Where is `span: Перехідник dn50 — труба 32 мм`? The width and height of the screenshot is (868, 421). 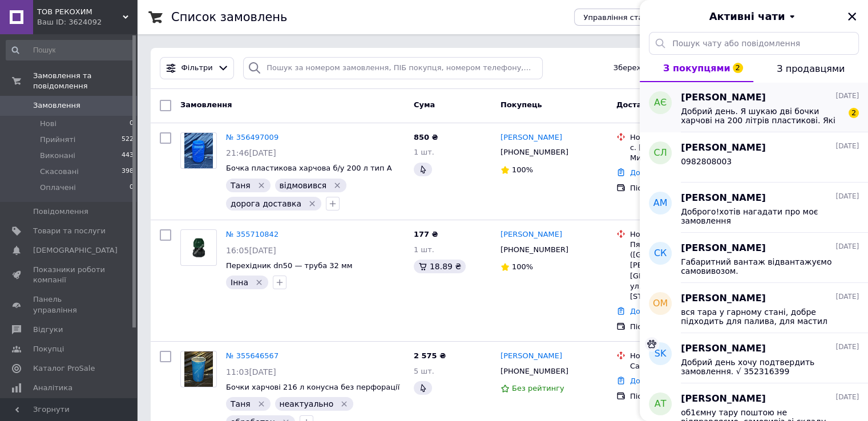 span: Перехідник dn50 — труба 32 мм is located at coordinates (289, 265).